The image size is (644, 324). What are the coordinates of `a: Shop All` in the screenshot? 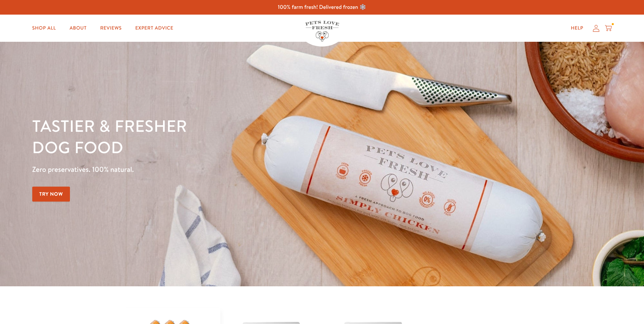 It's located at (44, 28).